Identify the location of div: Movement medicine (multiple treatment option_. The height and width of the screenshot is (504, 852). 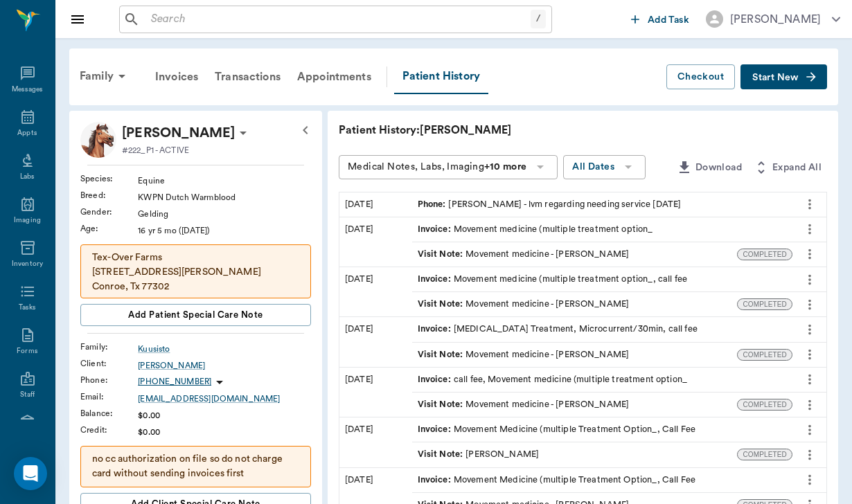
(536, 230).